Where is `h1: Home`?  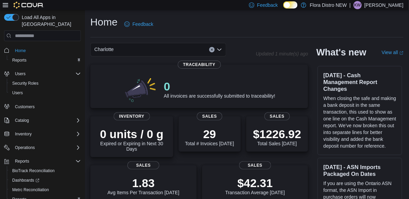
h1: Home is located at coordinates (104, 22).